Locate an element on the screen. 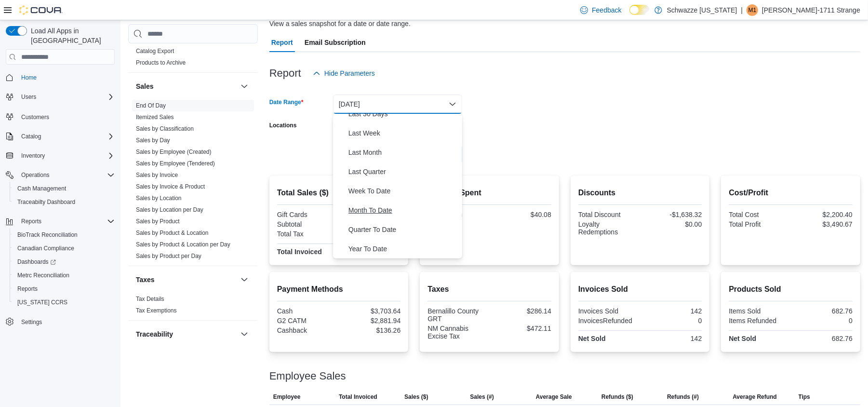  div: NM Cannabis Excise Tax is located at coordinates (457, 333).